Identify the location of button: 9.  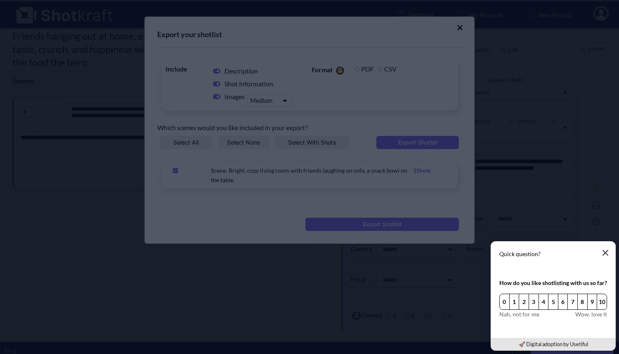
(592, 301).